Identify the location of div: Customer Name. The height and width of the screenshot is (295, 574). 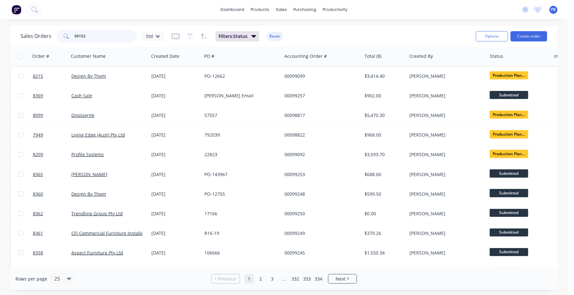
(88, 56).